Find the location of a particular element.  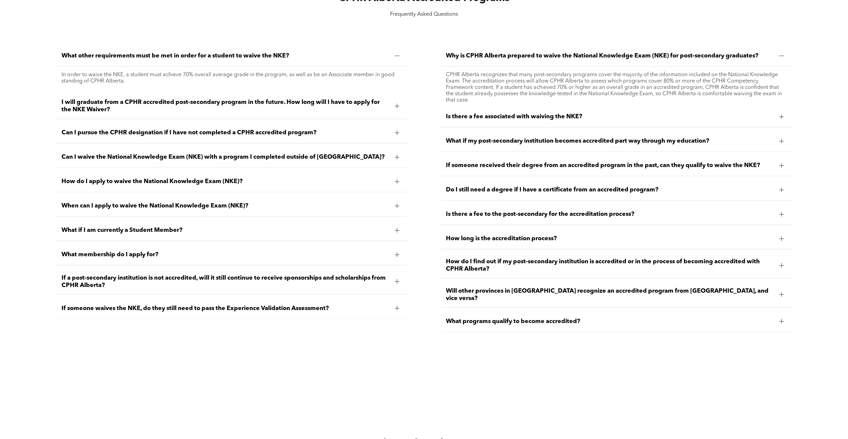

span: I will graduate from a CPHR accredited post-secondary program in the future. How long will I have... is located at coordinates (225, 106).